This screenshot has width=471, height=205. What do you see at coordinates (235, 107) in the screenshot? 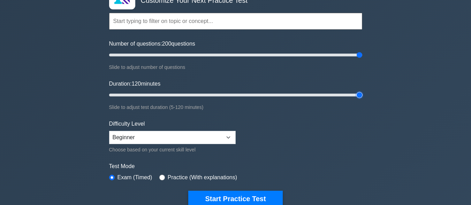
I see `div: Slide to adjust test duration (5-120 minutes)` at bounding box center [235, 107].